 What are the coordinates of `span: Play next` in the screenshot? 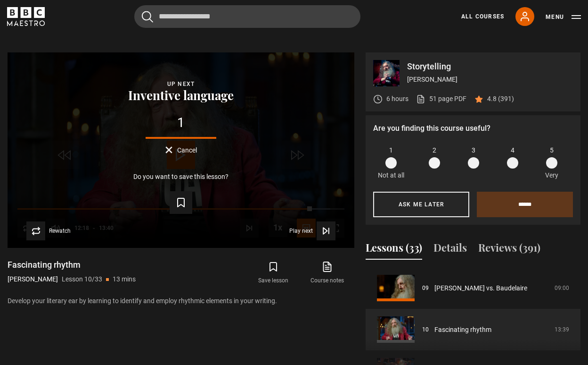 It's located at (301, 231).